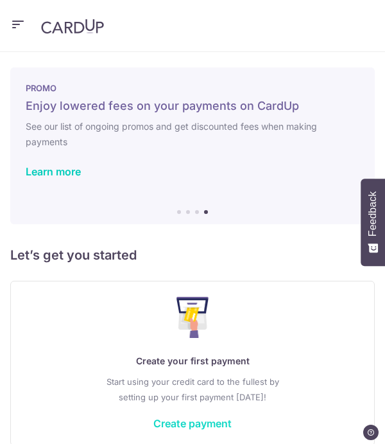 The image size is (385, 444). Describe the element at coordinates (373, 213) in the screenshot. I see `span: Feedback` at that location.